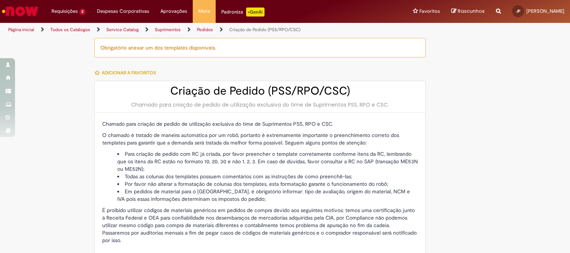 Image resolution: width=570 pixels, height=253 pixels. What do you see at coordinates (518, 11) in the screenshot?
I see `span: JP` at bounding box center [518, 11].